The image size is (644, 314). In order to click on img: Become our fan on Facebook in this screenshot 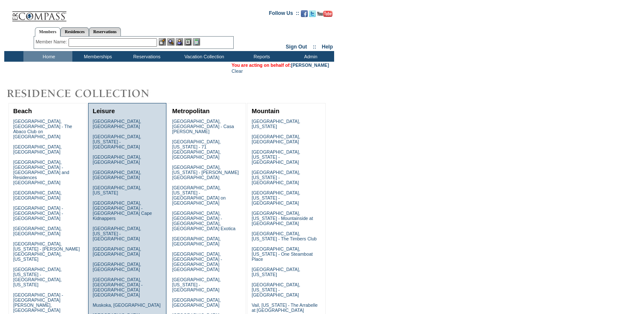, I will do `click(305, 14)`.